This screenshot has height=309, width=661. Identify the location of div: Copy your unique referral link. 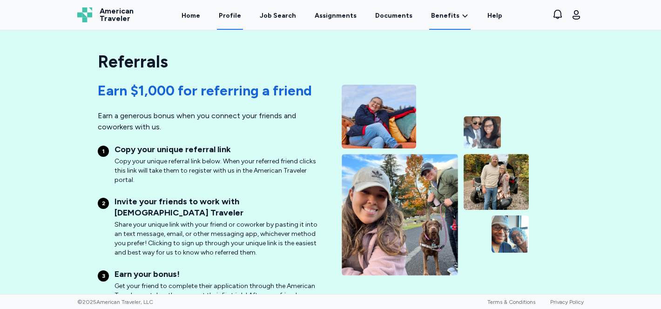
(217, 149).